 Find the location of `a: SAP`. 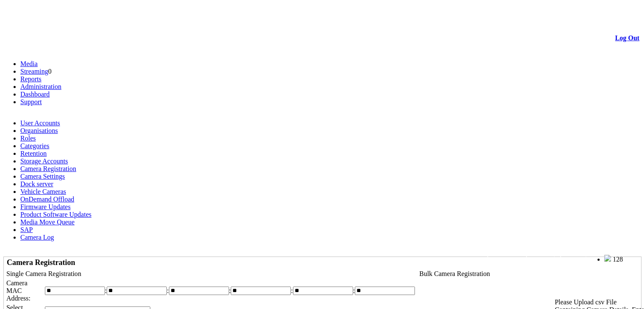

a: SAP is located at coordinates (26, 229).